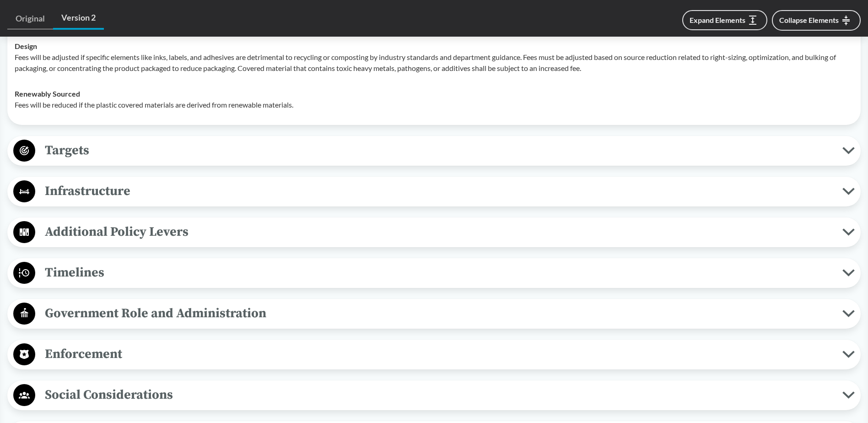 The image size is (868, 423). Describe the element at coordinates (438, 313) in the screenshot. I see `span: Government Role and Administration` at that location.